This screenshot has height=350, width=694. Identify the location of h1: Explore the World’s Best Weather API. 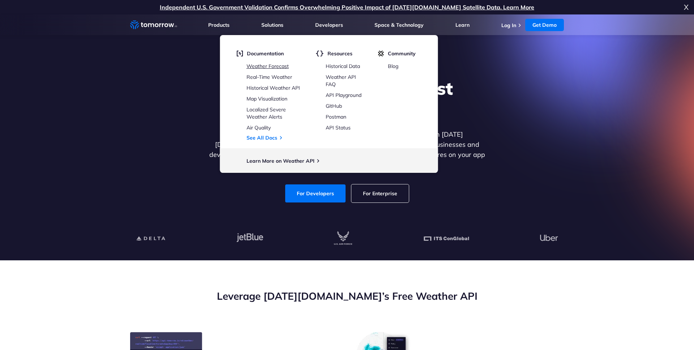
(347, 99).